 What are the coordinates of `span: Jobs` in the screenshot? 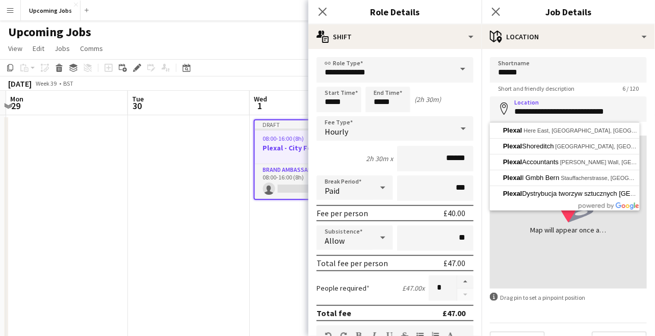 It's located at (62, 48).